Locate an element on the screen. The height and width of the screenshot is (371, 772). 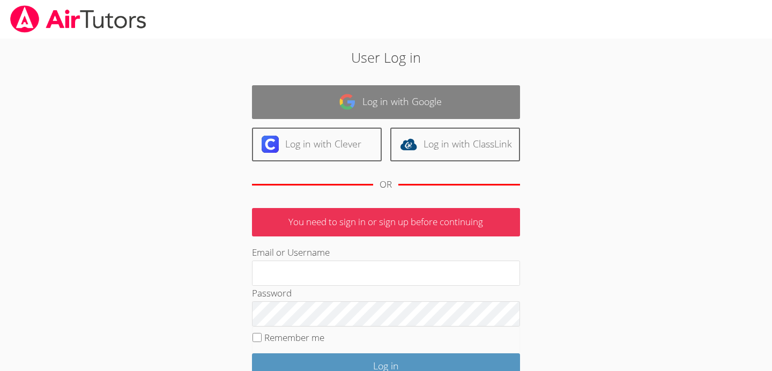
img: classlink-logo-d6bb404cc1216ec64c9a2012d9dc4662098be43eaf13dc465df04b49fa7ab582.svg is located at coordinates (409, 144).